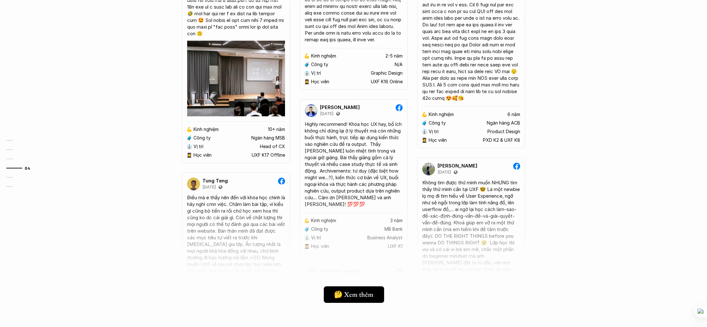 The width and height of the screenshot is (707, 327). Describe the element at coordinates (501, 140) in the screenshot. I see `p: PXD K2 & UXF K8` at that location.